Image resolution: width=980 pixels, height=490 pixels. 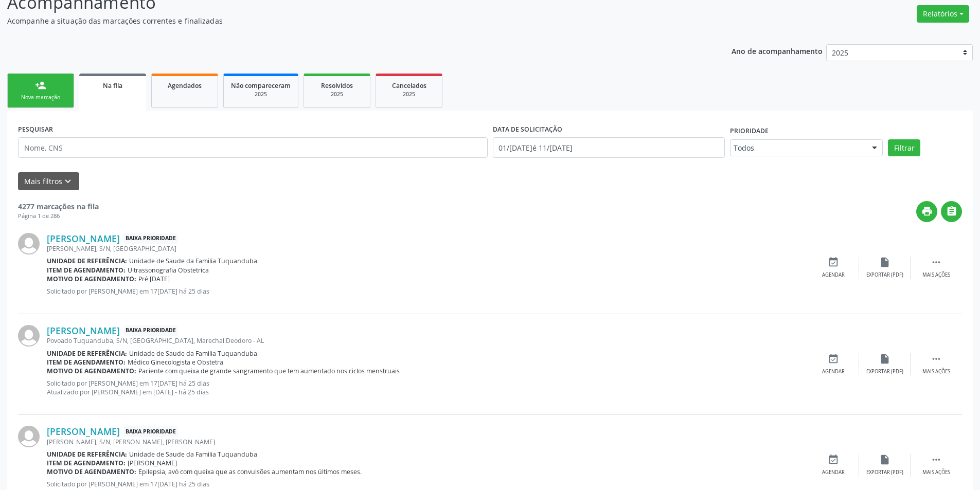 What do you see at coordinates (48, 181) in the screenshot?
I see `button: Mais filtroskeyboard_arrow_down` at bounding box center [48, 181].